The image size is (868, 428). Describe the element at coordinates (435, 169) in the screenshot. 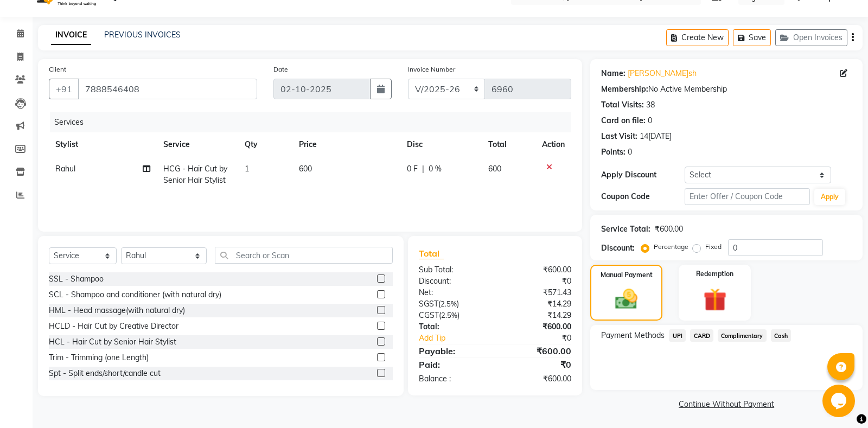

I see `span: 0 %` at that location.